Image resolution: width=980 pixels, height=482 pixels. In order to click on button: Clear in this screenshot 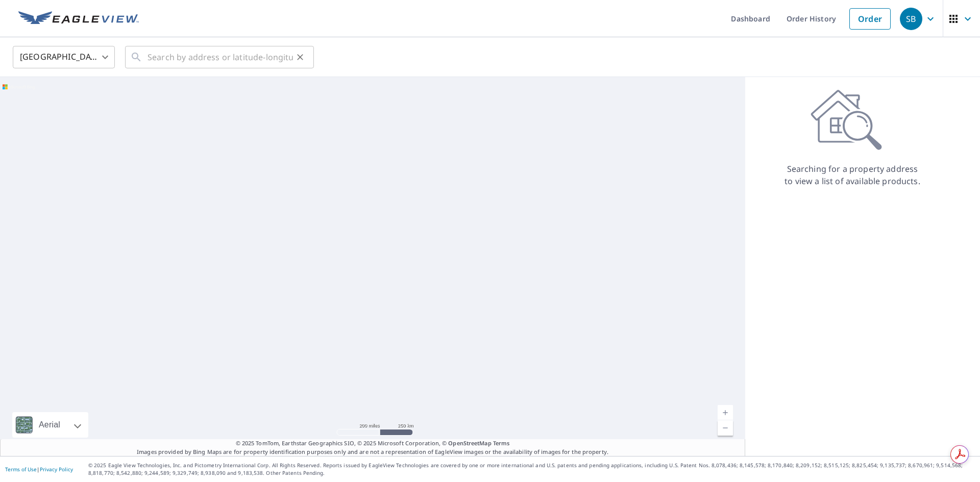, I will do `click(300, 57)`.